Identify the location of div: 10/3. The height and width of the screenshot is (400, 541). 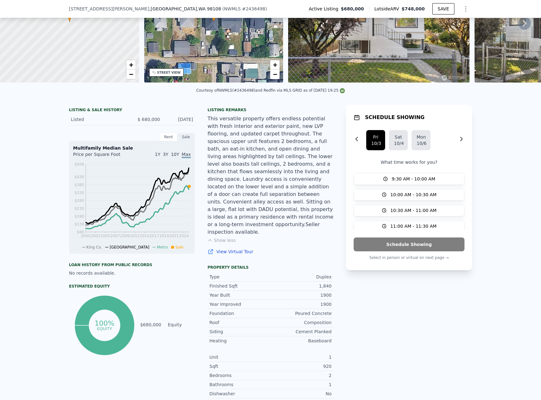
(375, 143).